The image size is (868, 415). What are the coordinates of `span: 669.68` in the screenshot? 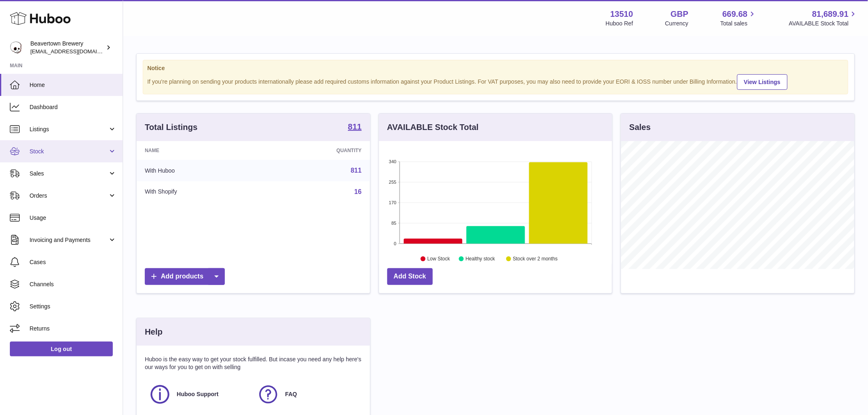 It's located at (735, 14).